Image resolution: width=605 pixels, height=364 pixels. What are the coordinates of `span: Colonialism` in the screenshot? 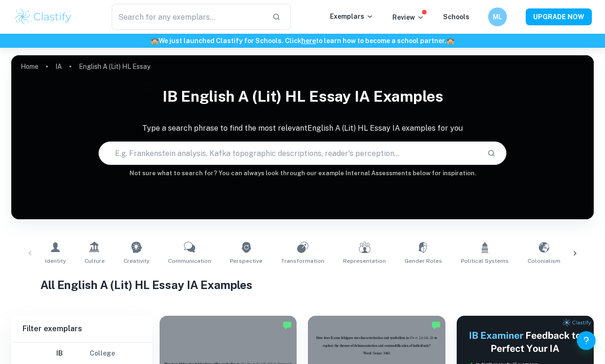 It's located at (544, 261).